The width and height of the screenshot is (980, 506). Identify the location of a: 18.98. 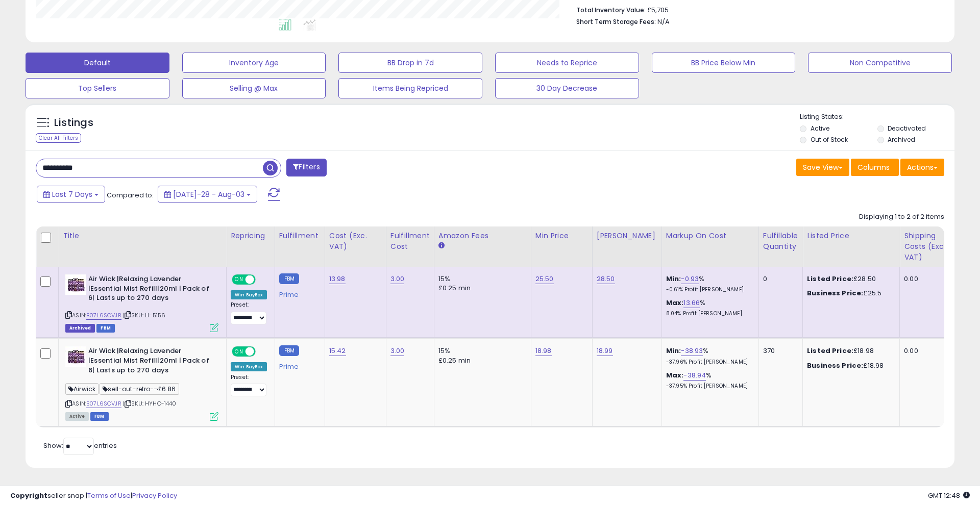
(544, 351).